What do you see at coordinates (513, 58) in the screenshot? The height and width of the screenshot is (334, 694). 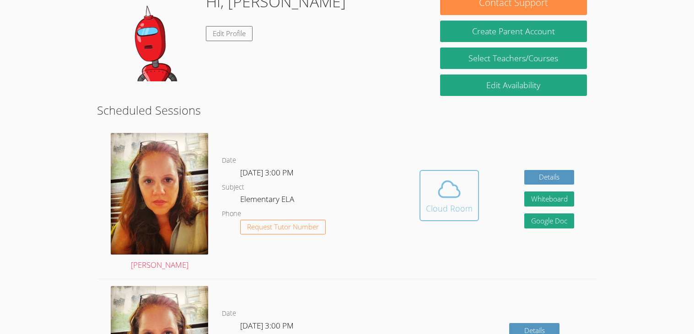 I see `a: Select Teachers/Courses` at bounding box center [513, 58].